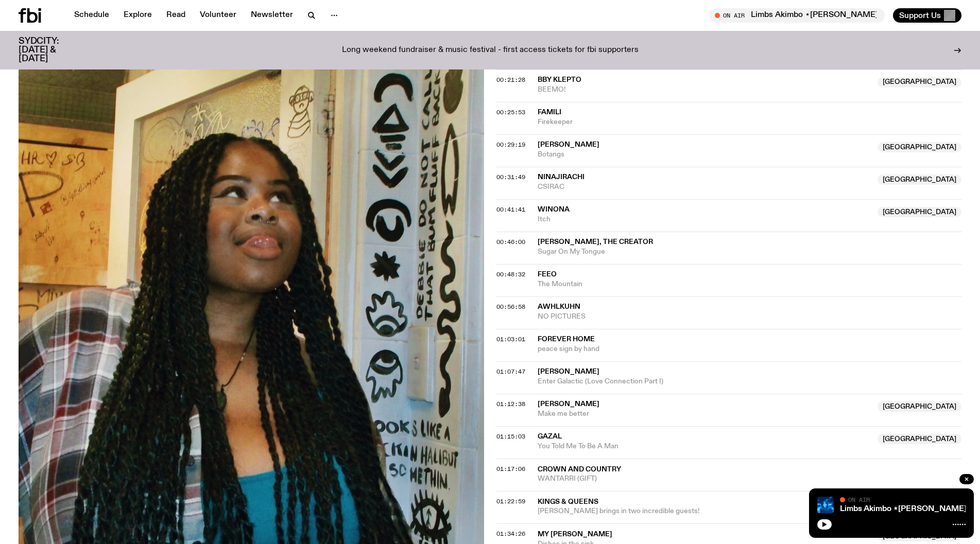  What do you see at coordinates (705, 89) in the screenshot?
I see `span: BEEMO!` at bounding box center [705, 89].